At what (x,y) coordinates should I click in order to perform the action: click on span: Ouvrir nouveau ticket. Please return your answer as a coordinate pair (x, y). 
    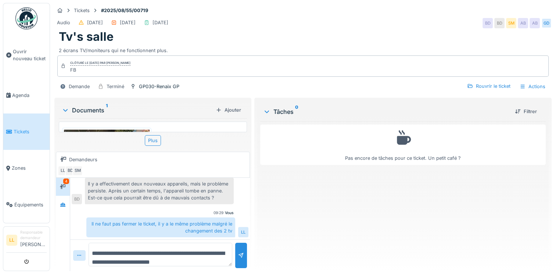
    Looking at the image, I should click on (30, 55).